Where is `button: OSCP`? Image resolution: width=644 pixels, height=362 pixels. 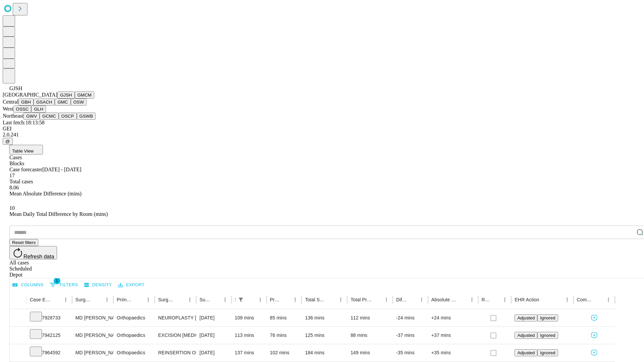 button: OSCP is located at coordinates (68, 116).